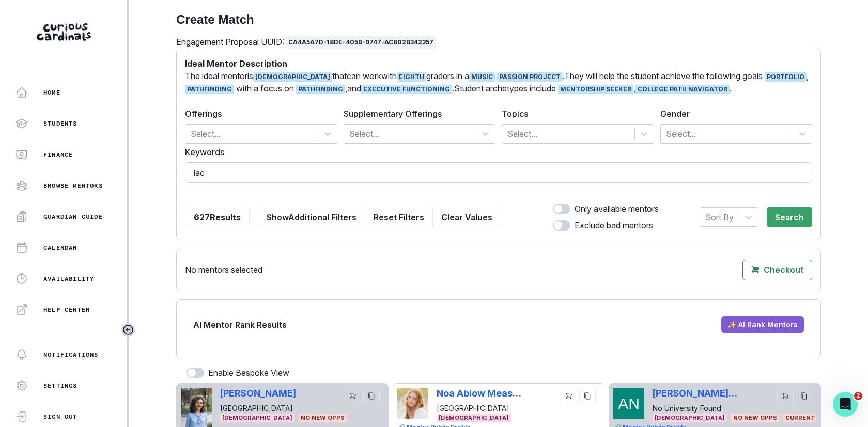 The width and height of the screenshot is (868, 427). Describe the element at coordinates (616, 209) in the screenshot. I see `p: Only available mentors` at that location.